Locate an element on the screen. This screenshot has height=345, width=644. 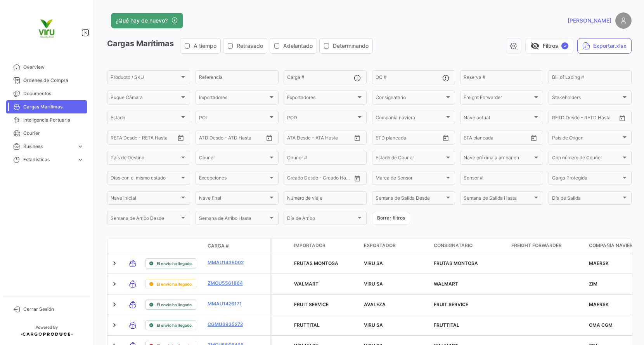
button: Exportar.xlsx is located at coordinates (604, 46).